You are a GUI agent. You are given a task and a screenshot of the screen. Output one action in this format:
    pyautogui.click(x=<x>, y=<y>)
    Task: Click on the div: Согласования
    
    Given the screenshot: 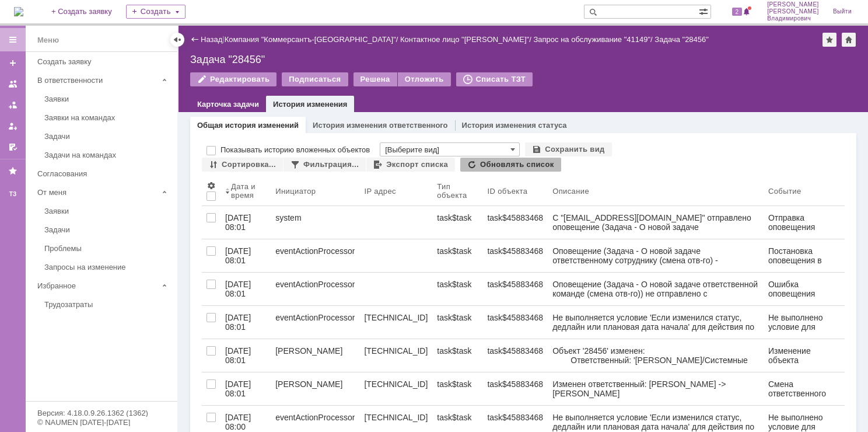 What is the action you would take?
    pyautogui.click(x=104, y=173)
    